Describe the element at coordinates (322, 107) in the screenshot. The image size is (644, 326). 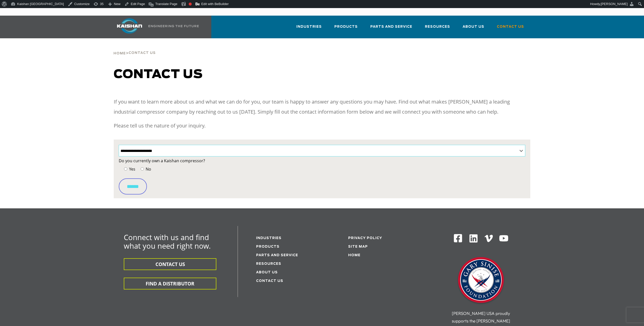
I see `p: If you want to learn more about us and what we can do for you, our team is happy to answer any qu...` at that location.